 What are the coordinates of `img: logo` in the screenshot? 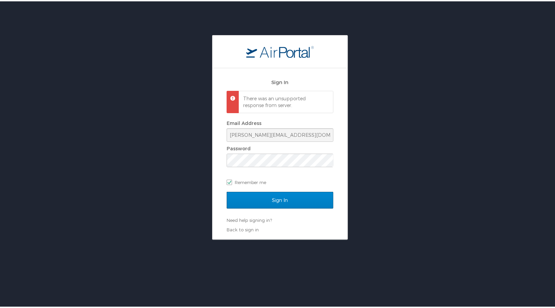 It's located at (280, 50).